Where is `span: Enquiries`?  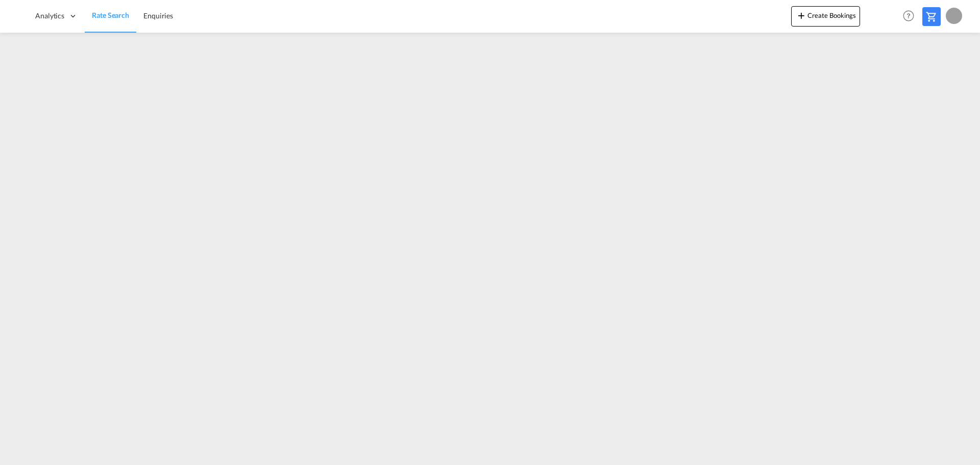
span: Enquiries is located at coordinates (159, 16).